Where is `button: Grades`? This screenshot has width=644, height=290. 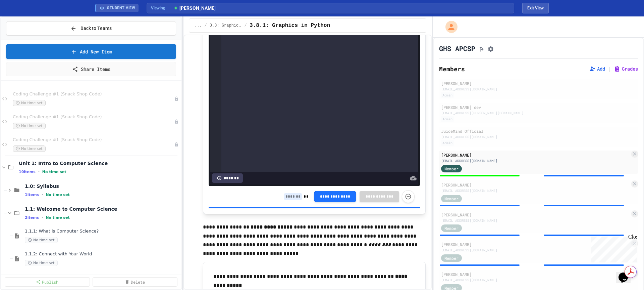
button: Grades is located at coordinates (626, 69).